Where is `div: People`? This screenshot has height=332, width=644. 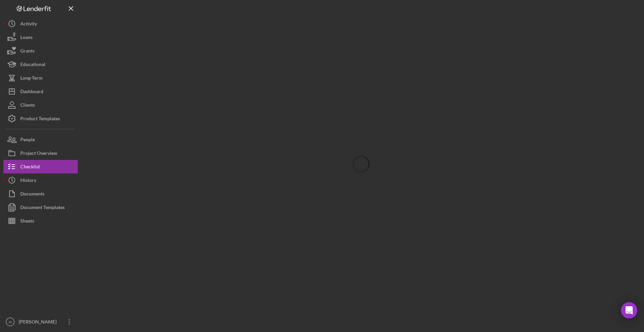 div: People is located at coordinates (28, 140).